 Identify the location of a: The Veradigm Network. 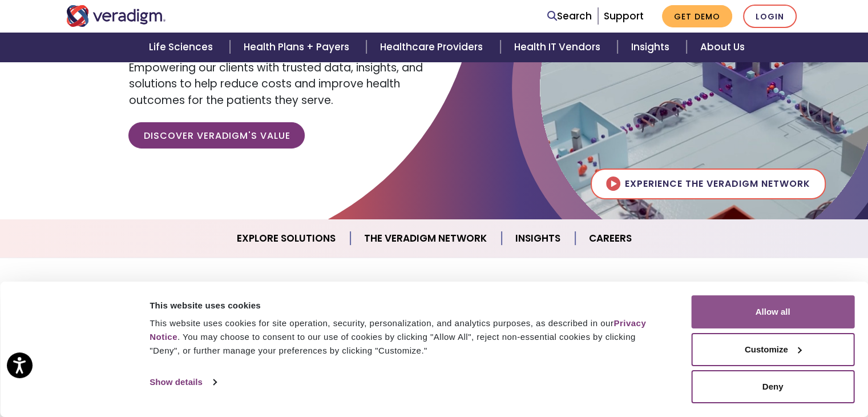
(426, 238).